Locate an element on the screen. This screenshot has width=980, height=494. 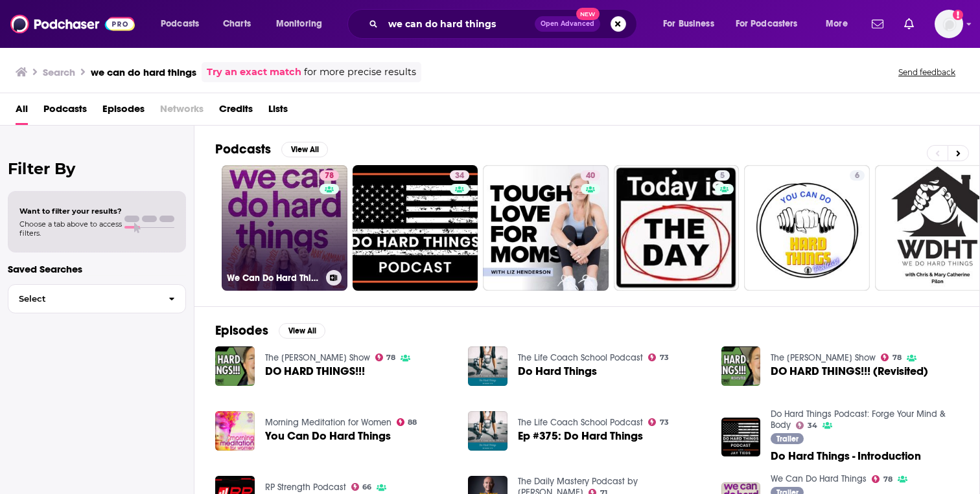
img: DO HARD THINGS!!! (Revisited) is located at coordinates (741, 366).